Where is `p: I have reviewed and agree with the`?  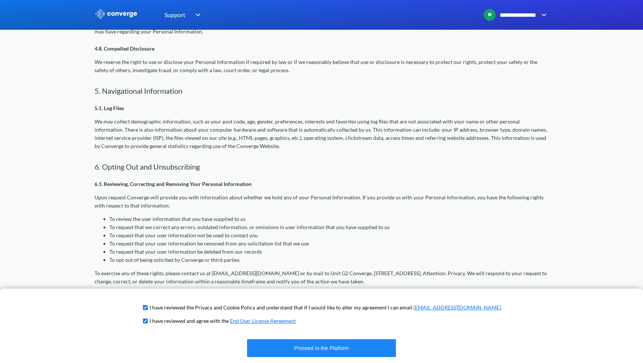 p: I have reviewed and agree with the is located at coordinates (223, 321).